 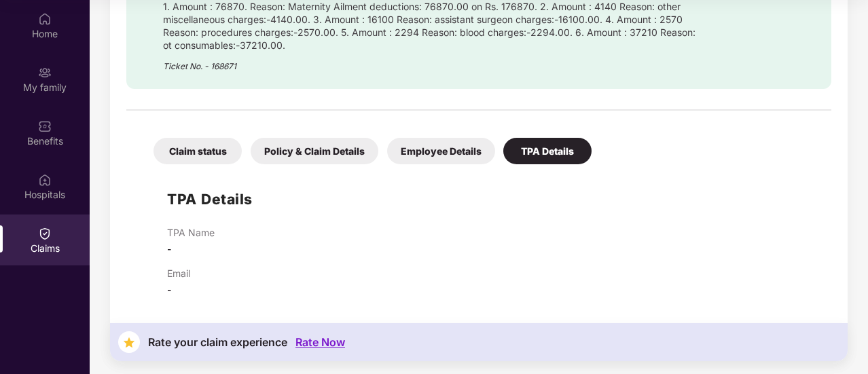 What do you see at coordinates (217, 342) in the screenshot?
I see `div: Rate your claim experience` at bounding box center [217, 342].